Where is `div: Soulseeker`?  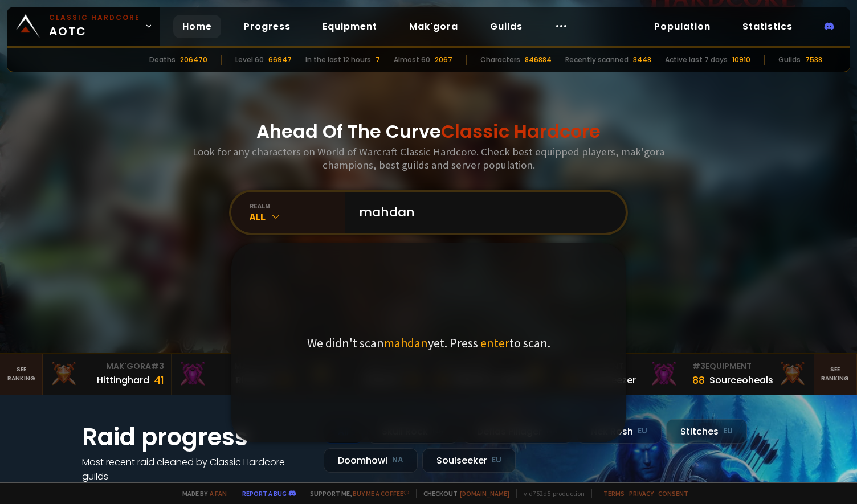 div: Soulseeker is located at coordinates (469, 460).